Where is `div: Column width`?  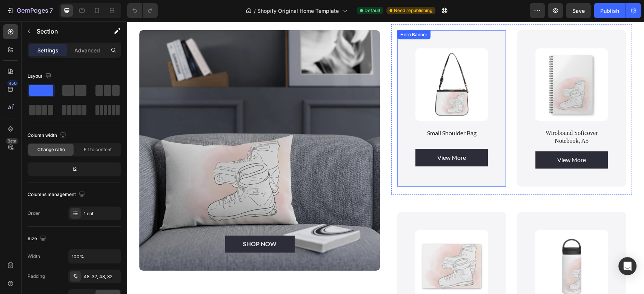 div: Column width is located at coordinates (48, 136).